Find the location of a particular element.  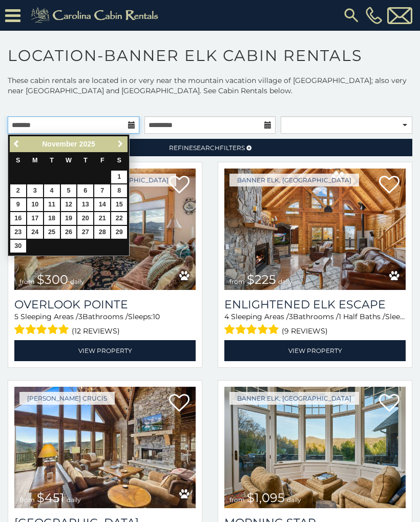

a: Enlightened Elk Escape from $225 daily is located at coordinates (315, 229).